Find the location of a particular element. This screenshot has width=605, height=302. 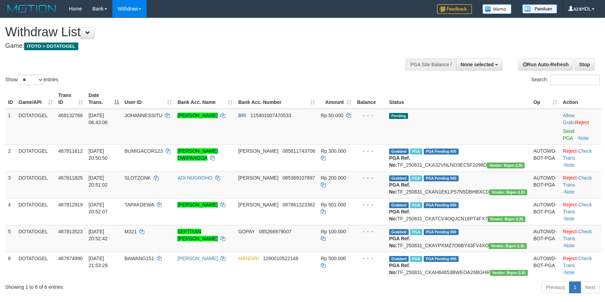

span: Copy 085369107897 to clipboard is located at coordinates (298, 178).